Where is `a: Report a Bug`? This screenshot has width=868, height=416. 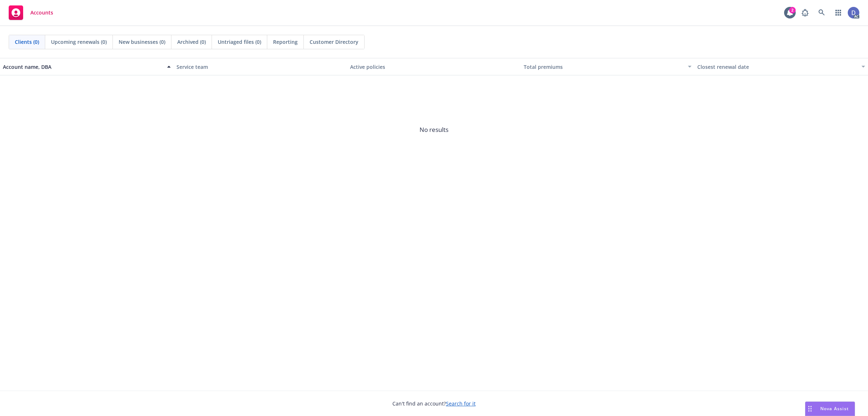 a: Report a Bug is located at coordinates (805, 12).